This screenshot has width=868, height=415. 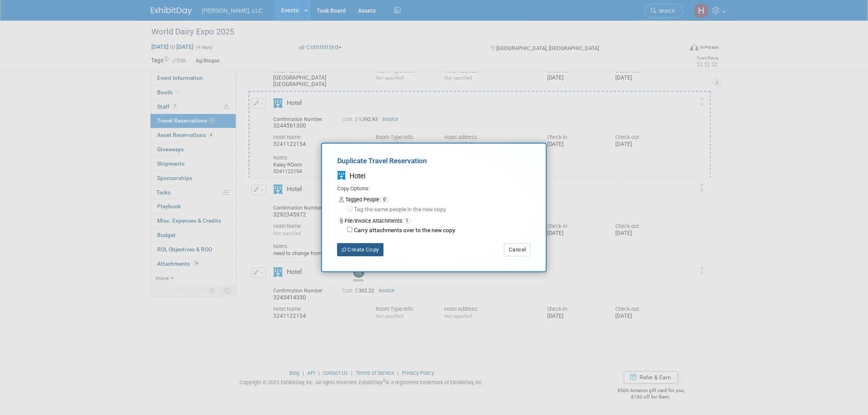 I want to click on label: Carry attachments over to the new copy, so click(x=403, y=230).